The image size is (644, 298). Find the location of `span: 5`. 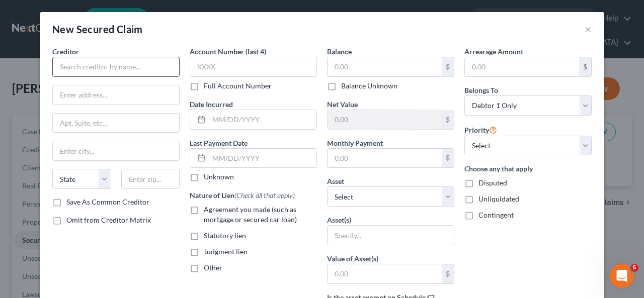

span: 5 is located at coordinates (634, 268).